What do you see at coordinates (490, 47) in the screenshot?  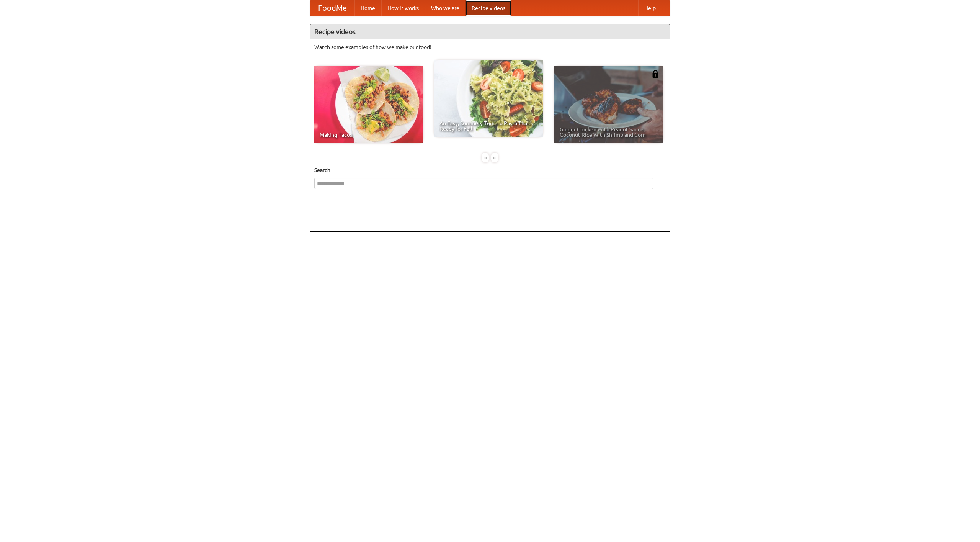 I see `p: Watch some examples of how we make our food!` at bounding box center [490, 47].